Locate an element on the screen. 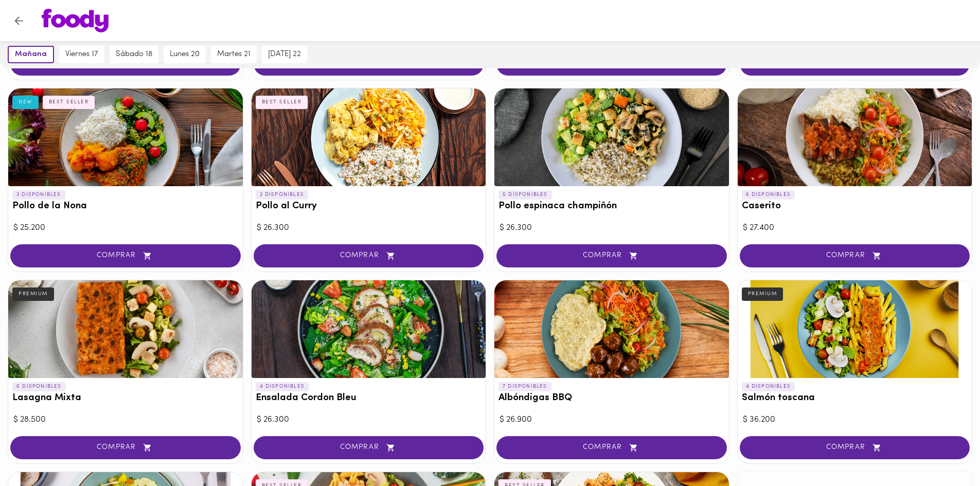 The height and width of the screenshot is (486, 980). button: sábado 18 is located at coordinates (134, 55).